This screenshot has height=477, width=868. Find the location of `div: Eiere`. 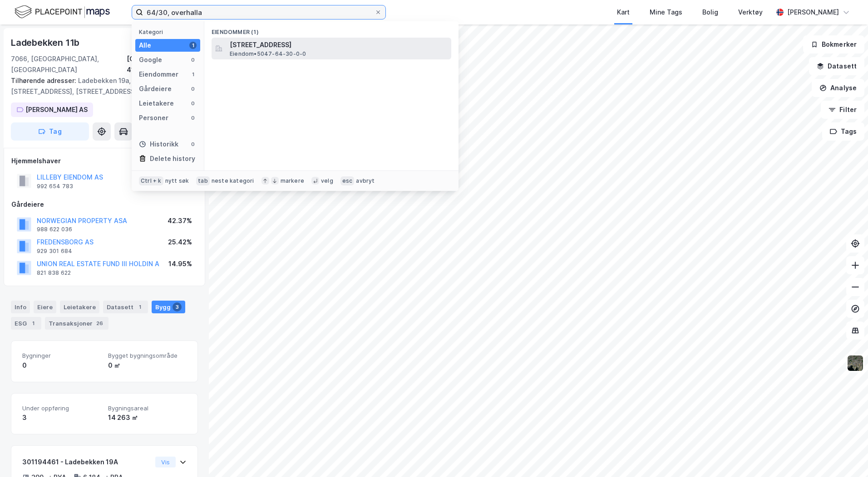

div: Eiere is located at coordinates (45, 307).